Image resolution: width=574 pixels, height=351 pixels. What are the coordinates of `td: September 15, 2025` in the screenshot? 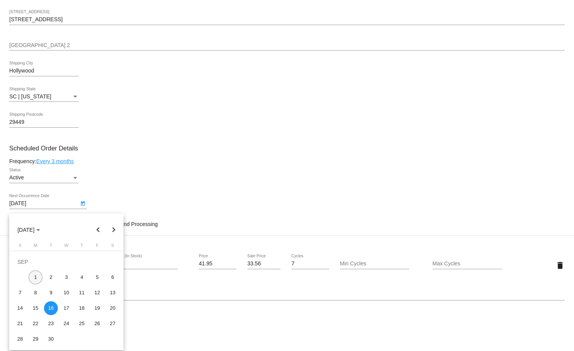 It's located at (36, 308).